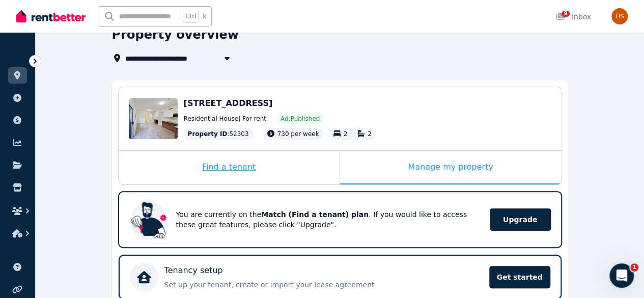 This screenshot has height=298, width=644. I want to click on div: : 52303, so click(218, 134).